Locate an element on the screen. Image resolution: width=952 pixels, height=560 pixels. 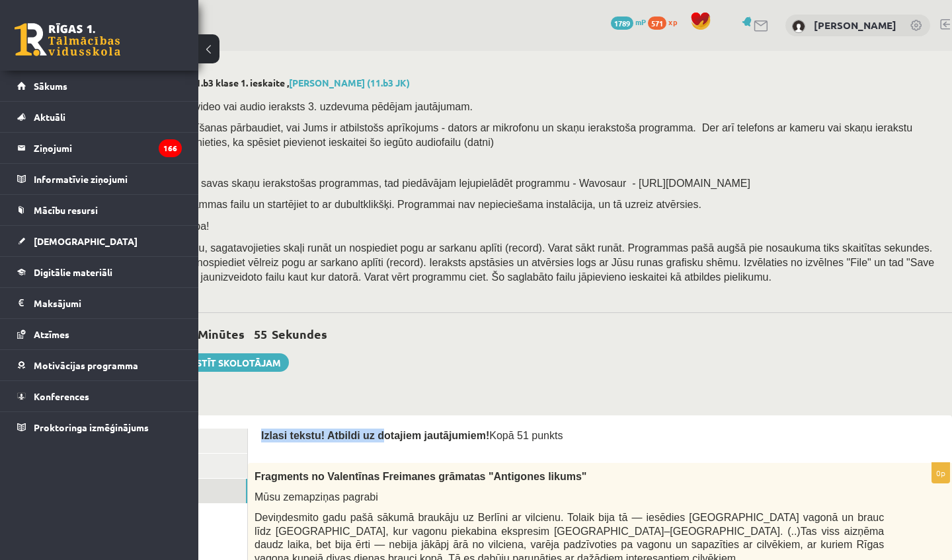
span: Minūtes is located at coordinates (221, 334).